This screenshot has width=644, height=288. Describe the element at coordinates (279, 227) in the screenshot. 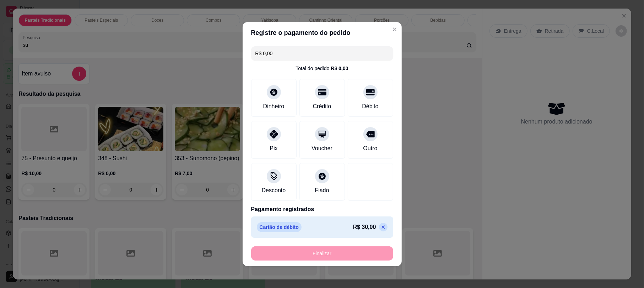

I see `p: Cartão de débito` at that location.